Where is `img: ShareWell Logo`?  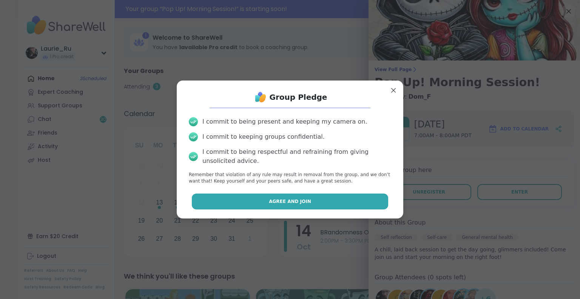 img: ShareWell Logo is located at coordinates (261, 97).